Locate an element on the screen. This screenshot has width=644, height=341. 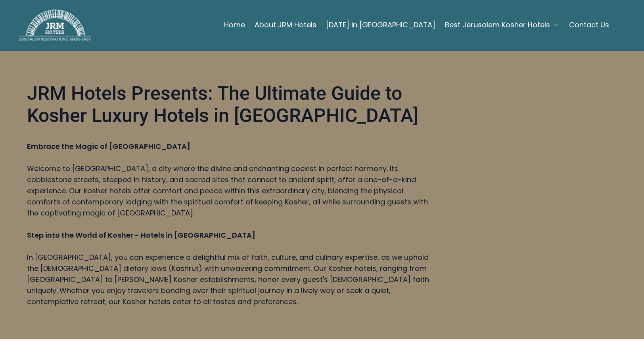
a: Contact Us is located at coordinates (589, 25).